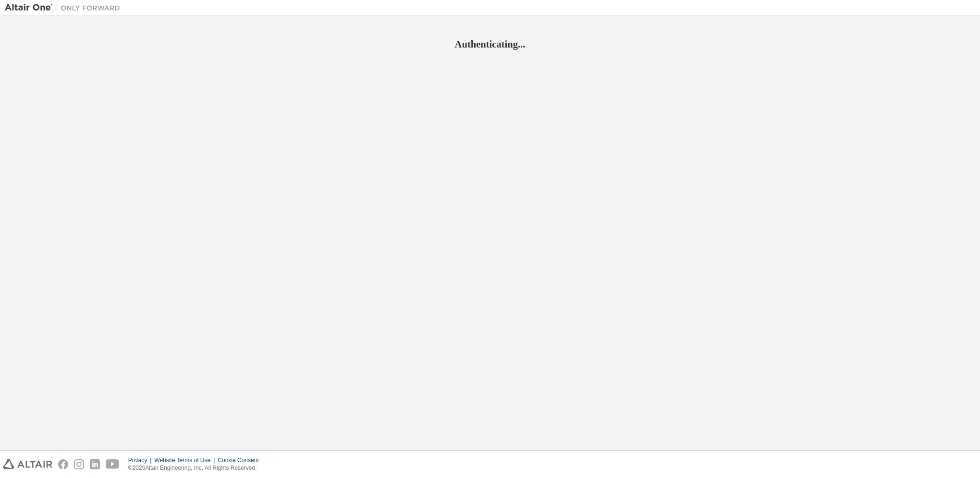 This screenshot has height=478, width=980. I want to click on img: youtube.svg, so click(112, 464).